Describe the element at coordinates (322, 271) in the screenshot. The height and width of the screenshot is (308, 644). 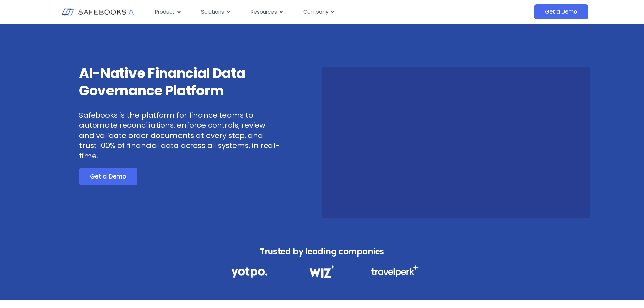
I see `img: Financial Data Governance 2` at that location.